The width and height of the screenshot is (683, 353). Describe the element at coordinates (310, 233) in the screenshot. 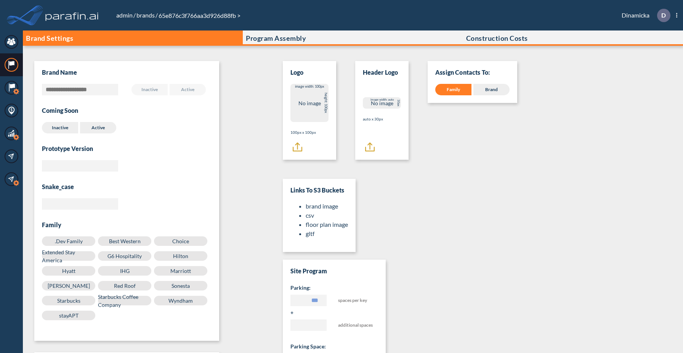

I see `a: gltf` at that location.